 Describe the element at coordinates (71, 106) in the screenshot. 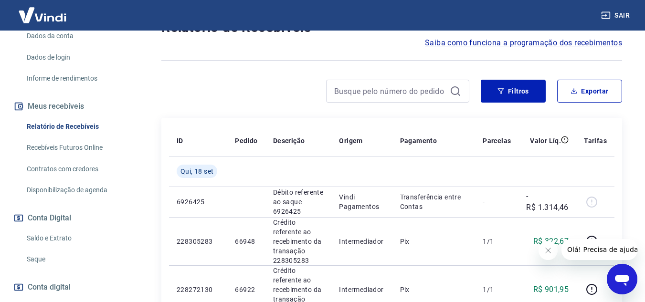

I see `button: Meus recebíveis` at that location.